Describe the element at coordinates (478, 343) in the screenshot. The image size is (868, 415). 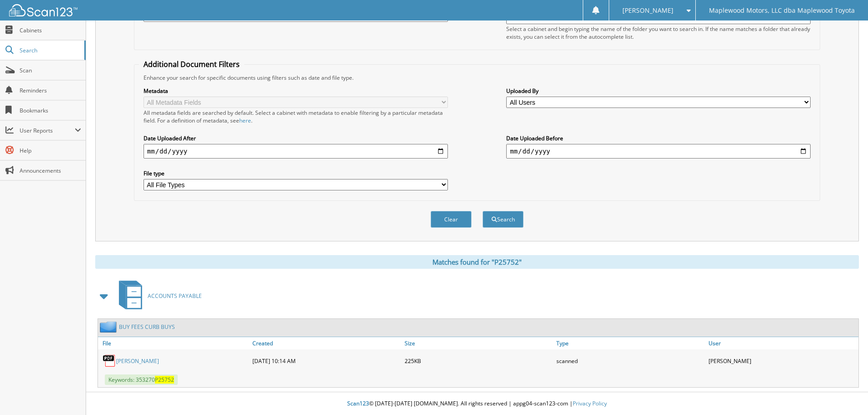
I see `a: Size` at that location.